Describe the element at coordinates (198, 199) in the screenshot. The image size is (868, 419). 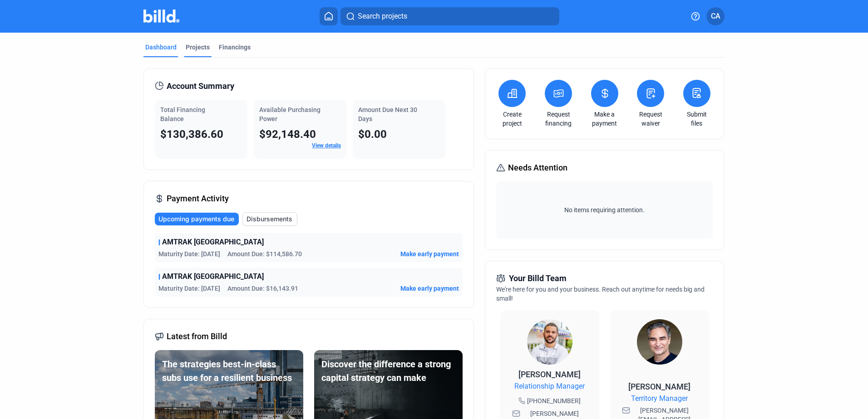
I see `span: Payment Activity` at that location.